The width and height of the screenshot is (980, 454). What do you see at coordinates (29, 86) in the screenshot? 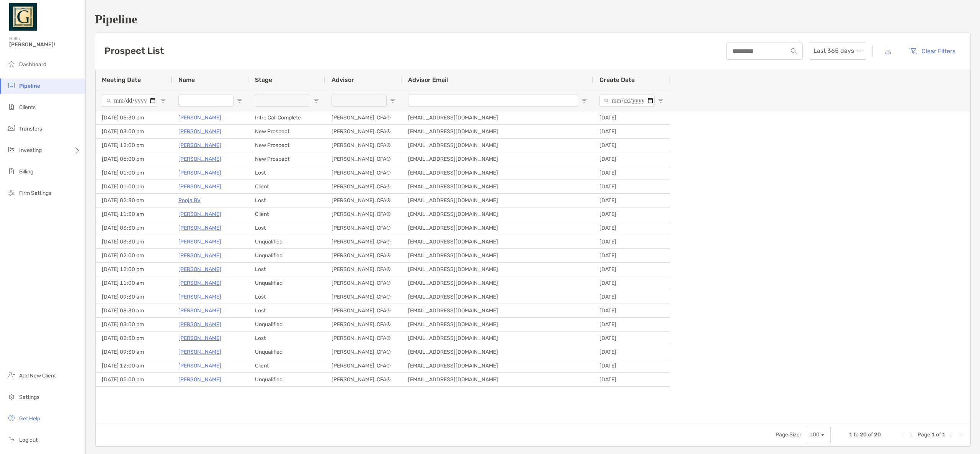
I see `span: Pipeline` at bounding box center [29, 86].